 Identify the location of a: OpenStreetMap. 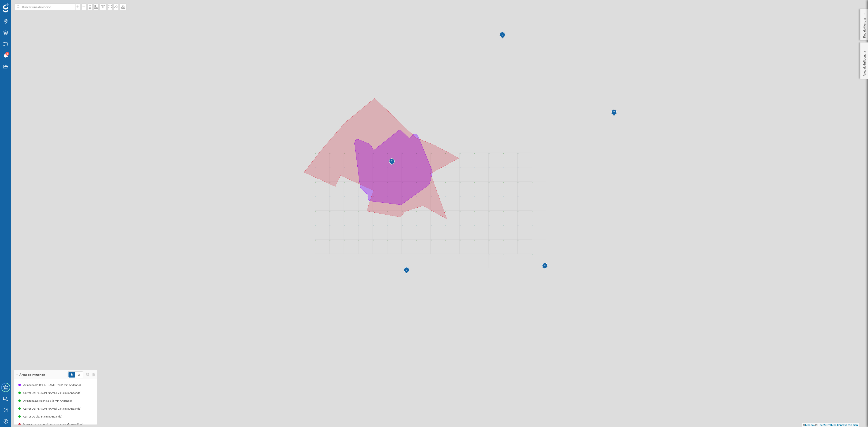
(827, 425).